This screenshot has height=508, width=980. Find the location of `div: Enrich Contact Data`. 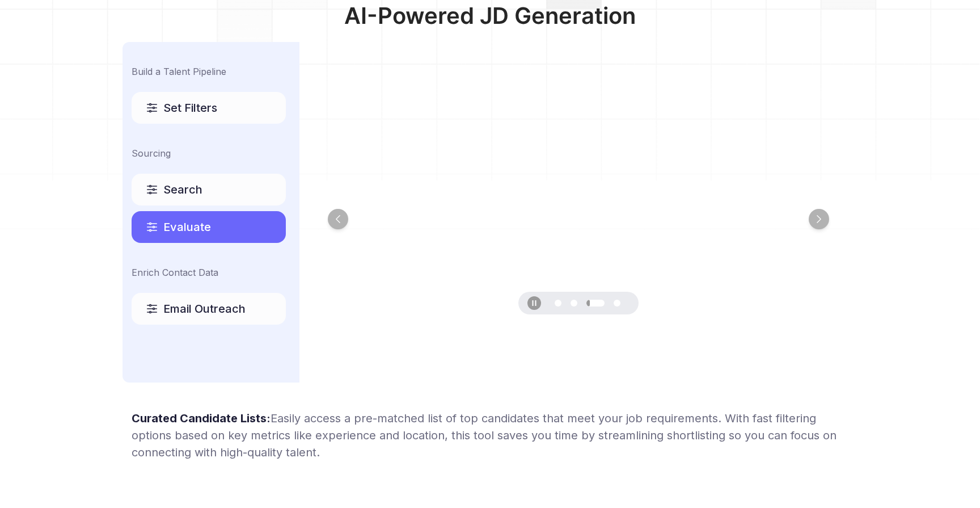

div: Enrich Contact Data is located at coordinates (209, 272).